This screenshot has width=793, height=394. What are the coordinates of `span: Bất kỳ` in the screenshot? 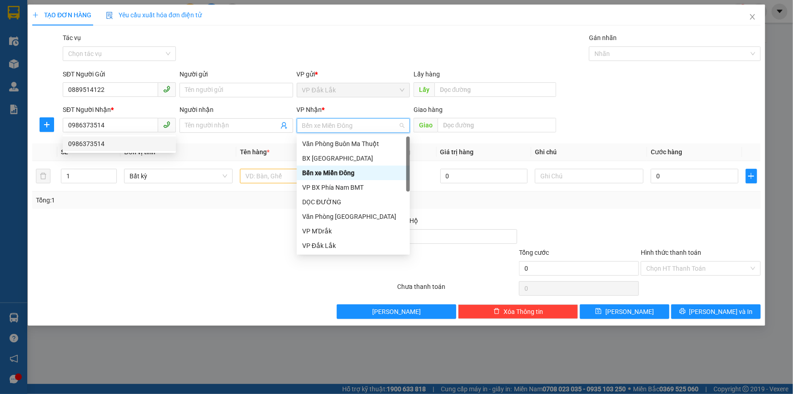 It's located at (178, 176).